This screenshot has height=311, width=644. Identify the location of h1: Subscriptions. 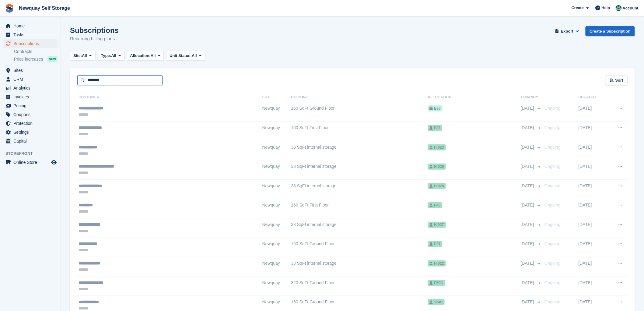
(94, 30).